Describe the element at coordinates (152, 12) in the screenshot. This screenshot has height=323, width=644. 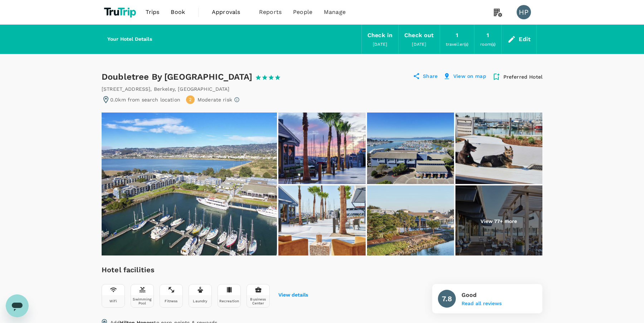
I see `span: Trips` at that location.